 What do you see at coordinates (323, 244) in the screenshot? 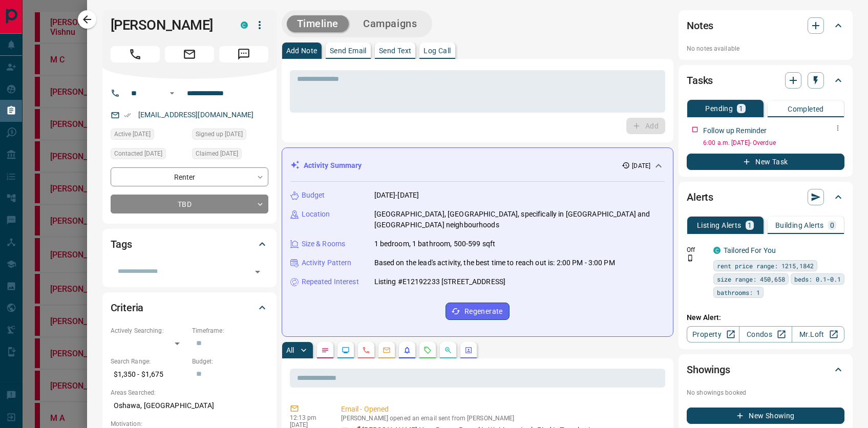
I see `p: Size & Rooms` at bounding box center [323, 244].